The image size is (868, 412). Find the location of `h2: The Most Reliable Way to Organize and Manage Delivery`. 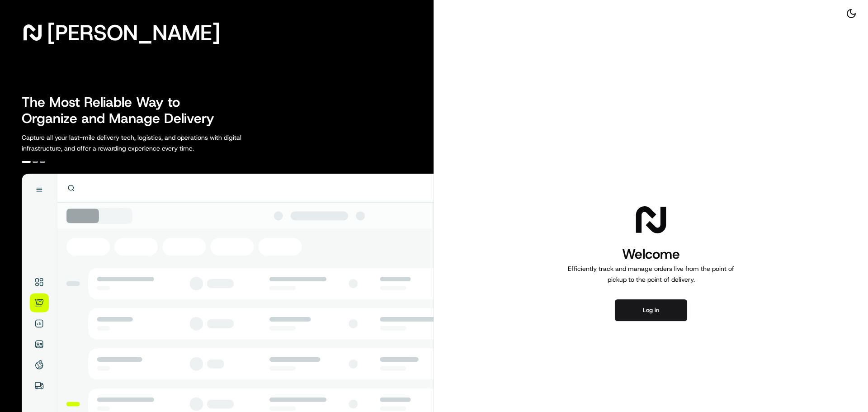

h2: The Most Reliable Way to Organize and Manage Delivery is located at coordinates (123, 110).